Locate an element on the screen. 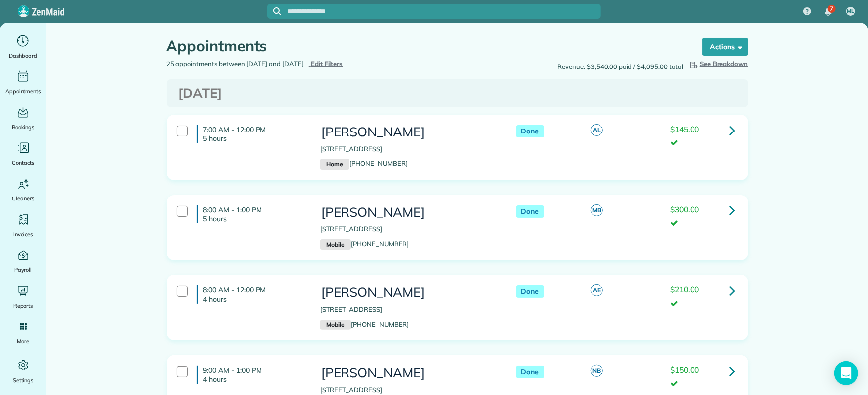 The image size is (868, 395). span: See Breakdown is located at coordinates (718, 64).